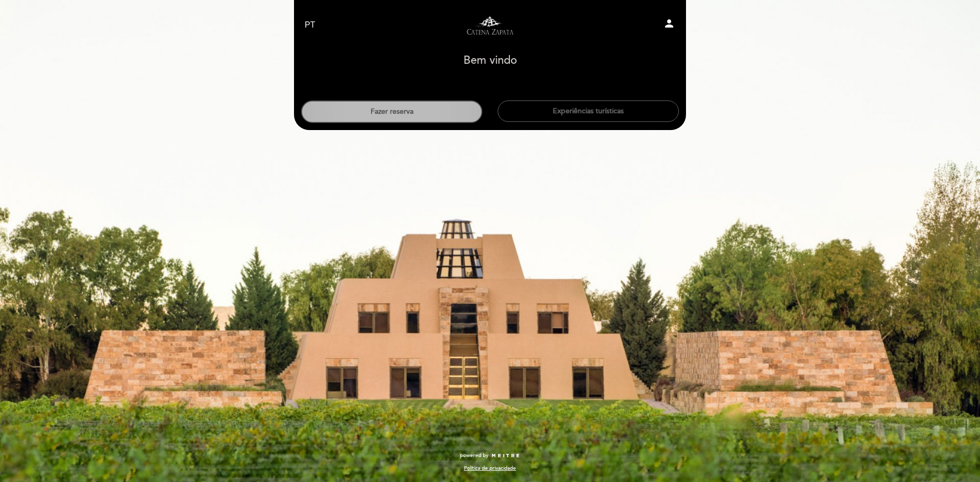  Describe the element at coordinates (474, 456) in the screenshot. I see `span: powered by` at that location.